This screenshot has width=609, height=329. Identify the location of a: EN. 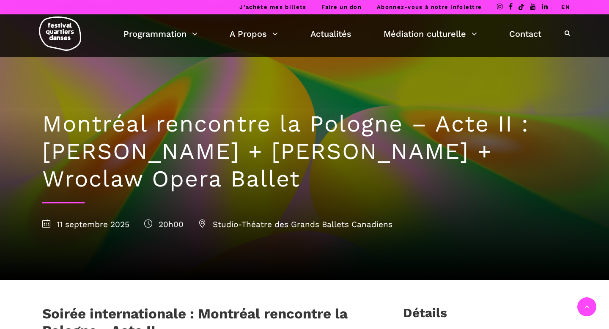
(565, 7).